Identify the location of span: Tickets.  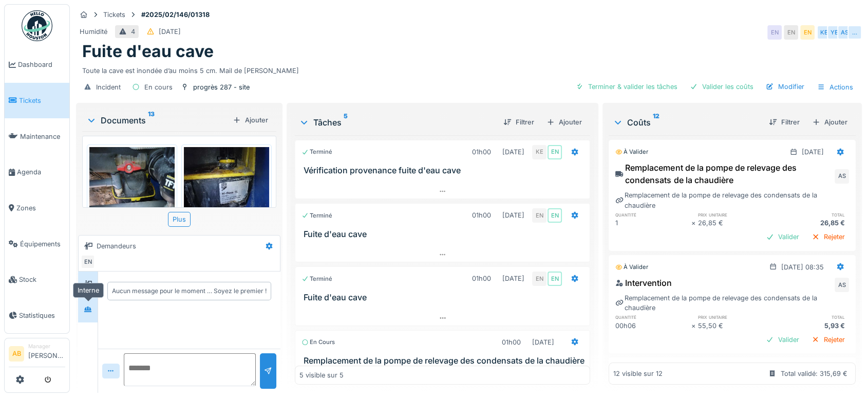
(42, 101).